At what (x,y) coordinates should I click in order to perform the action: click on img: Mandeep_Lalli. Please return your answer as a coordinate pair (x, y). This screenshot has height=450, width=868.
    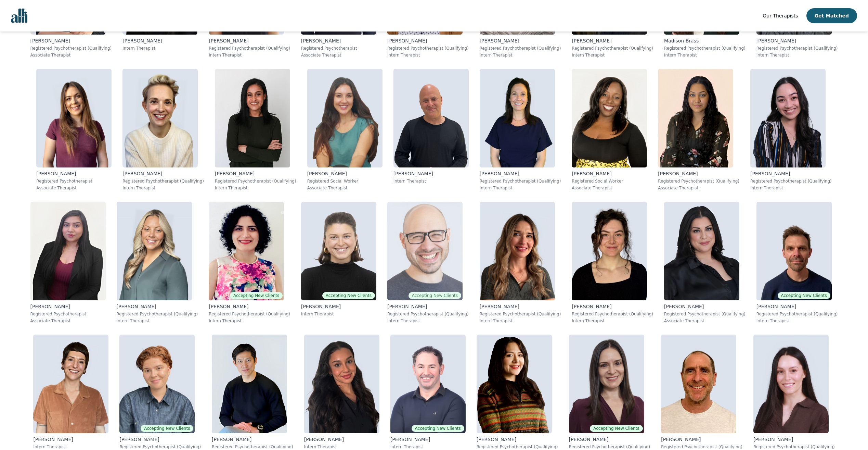
    Looking at the image, I should click on (253, 118).